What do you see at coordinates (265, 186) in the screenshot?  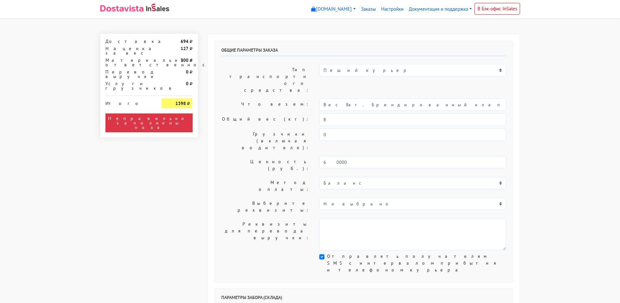 I see `label: Метод оплаты:` at bounding box center [265, 186].